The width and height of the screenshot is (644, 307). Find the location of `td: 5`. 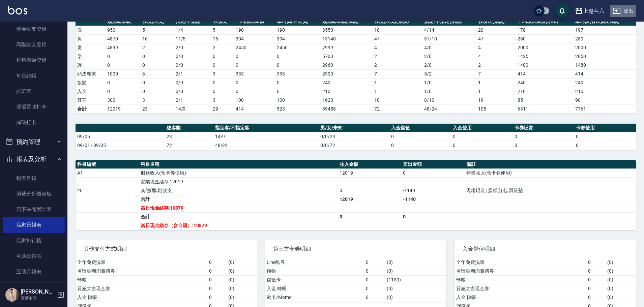

td: 5 is located at coordinates (157, 30).